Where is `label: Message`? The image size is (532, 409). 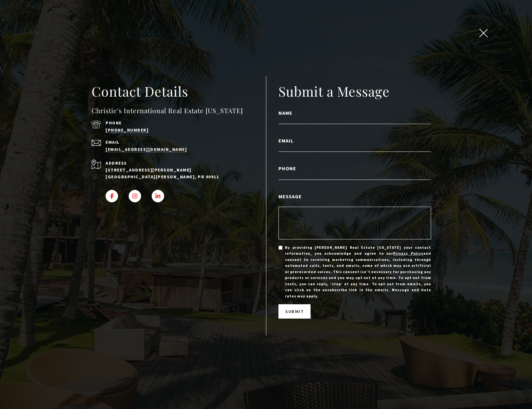 label: Message is located at coordinates (355, 197).